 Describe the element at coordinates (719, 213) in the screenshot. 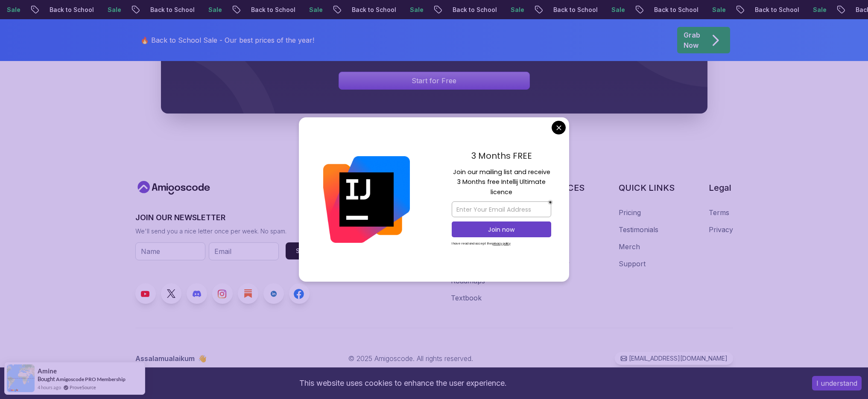

I see `a: Terms` at that location.